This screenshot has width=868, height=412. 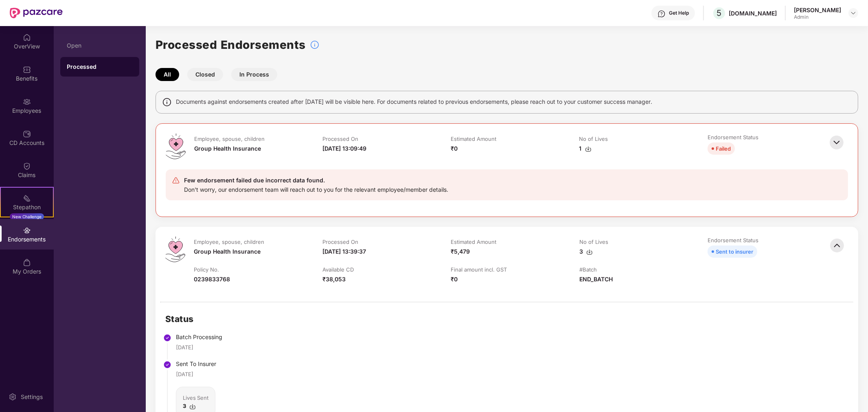 What do you see at coordinates (586, 252) in the screenshot?
I see `div: 3` at bounding box center [586, 252].